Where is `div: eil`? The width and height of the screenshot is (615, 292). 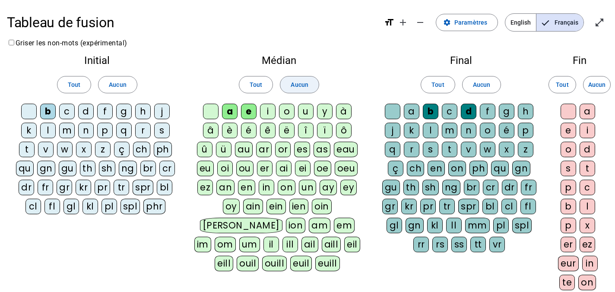 div: eil is located at coordinates (352, 244).